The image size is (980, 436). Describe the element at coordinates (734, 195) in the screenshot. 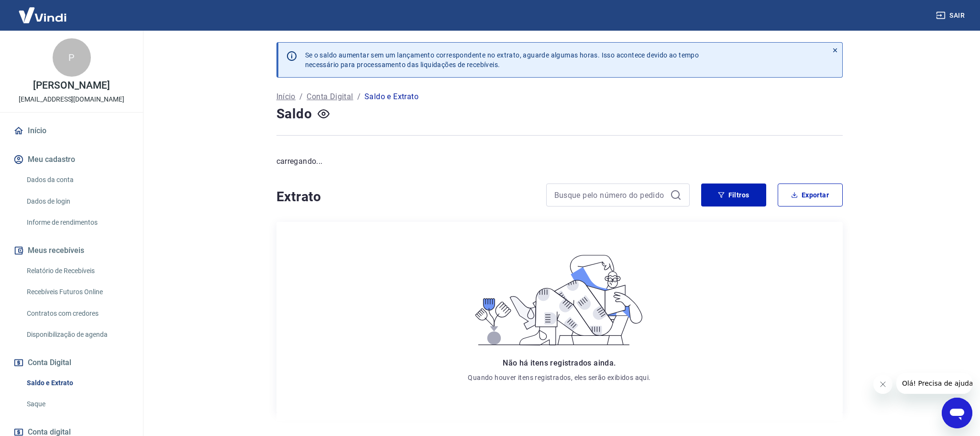

I see `button: Filtros` at that location.